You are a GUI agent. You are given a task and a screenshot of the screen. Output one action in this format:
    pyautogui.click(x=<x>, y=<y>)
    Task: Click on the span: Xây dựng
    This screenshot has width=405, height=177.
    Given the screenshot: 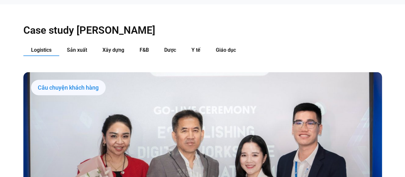 What is the action you would take?
    pyautogui.click(x=113, y=50)
    